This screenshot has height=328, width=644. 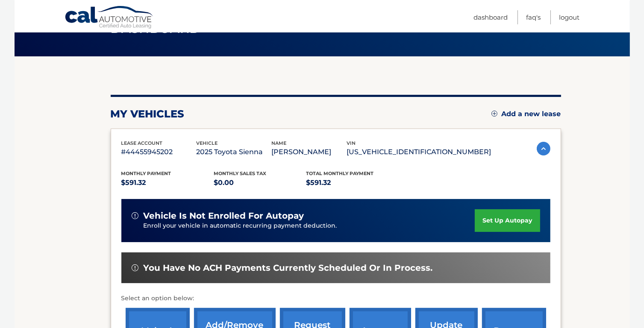 I want to click on span: Monthly sales Tax, so click(x=240, y=174).